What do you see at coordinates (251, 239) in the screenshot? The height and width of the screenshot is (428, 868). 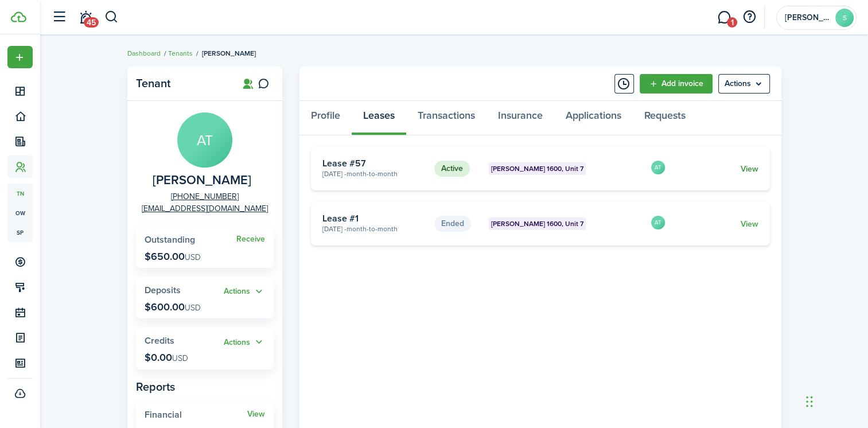 I see `a: Receive` at bounding box center [251, 239].